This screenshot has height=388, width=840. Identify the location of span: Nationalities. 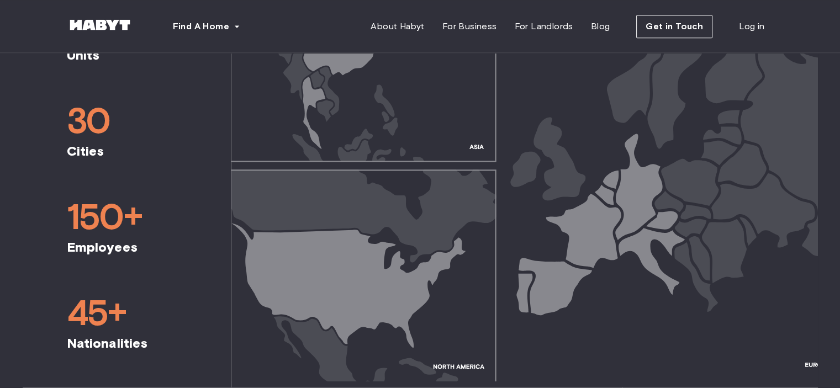
(126, 343).